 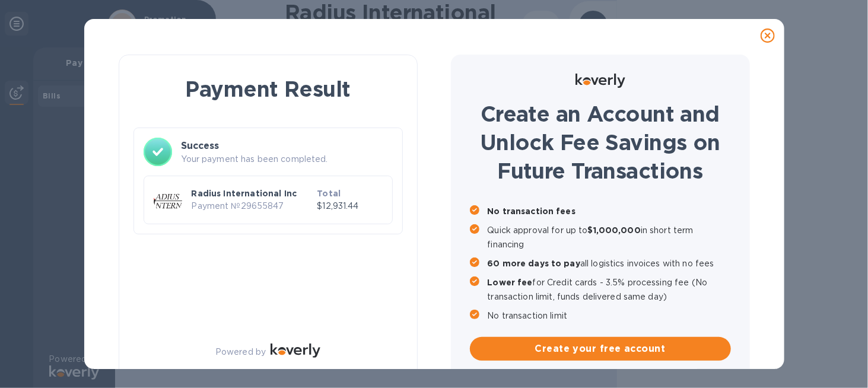 What do you see at coordinates (609, 290) in the screenshot?
I see `p: for Credit cards - 3.5% processing fee (No transaction limit, funds delivered same day)` at bounding box center [609, 290].